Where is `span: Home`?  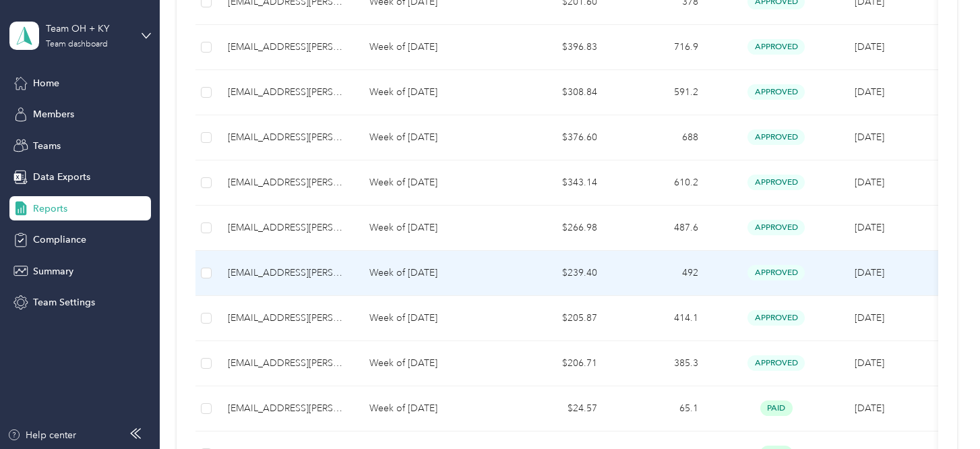 span: Home is located at coordinates (46, 83).